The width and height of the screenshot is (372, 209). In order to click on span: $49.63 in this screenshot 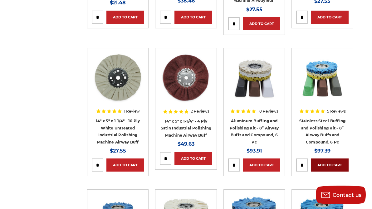, I will do `click(186, 144)`.